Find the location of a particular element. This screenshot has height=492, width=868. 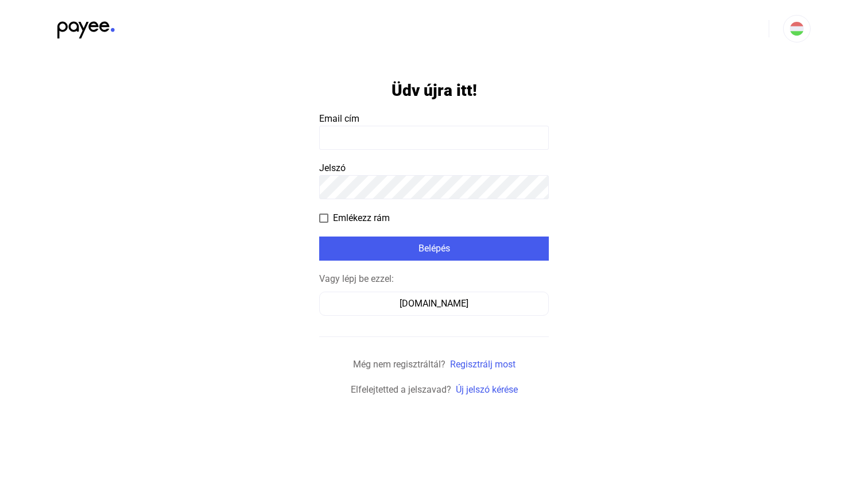

div: Vagy lépj be ezzel: is located at coordinates (434, 279).